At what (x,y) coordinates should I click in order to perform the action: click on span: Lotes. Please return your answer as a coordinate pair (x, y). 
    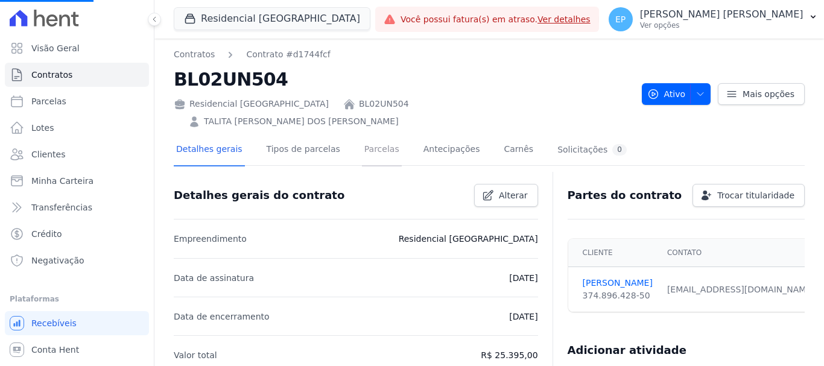
    Looking at the image, I should click on (43, 128).